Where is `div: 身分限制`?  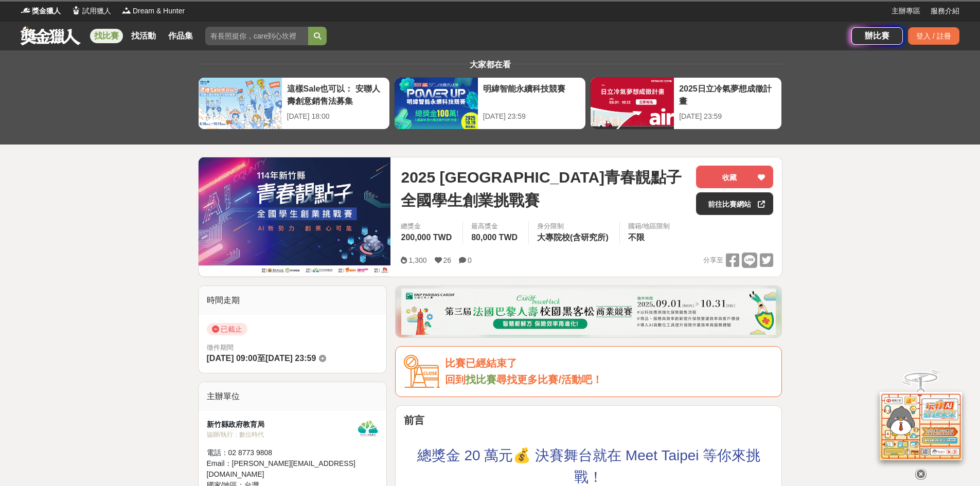 div: 身分限制 is located at coordinates (574, 227).